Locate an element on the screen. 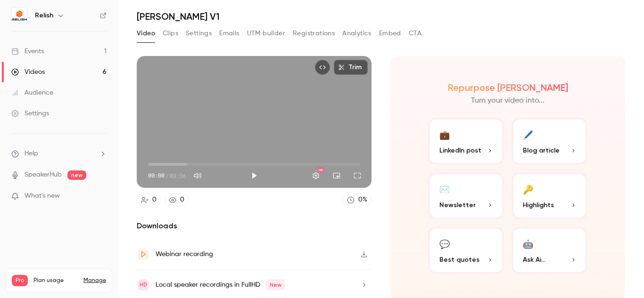 The width and height of the screenshot is (644, 298). li: help-dropdown-opener is located at coordinates (59, 154).